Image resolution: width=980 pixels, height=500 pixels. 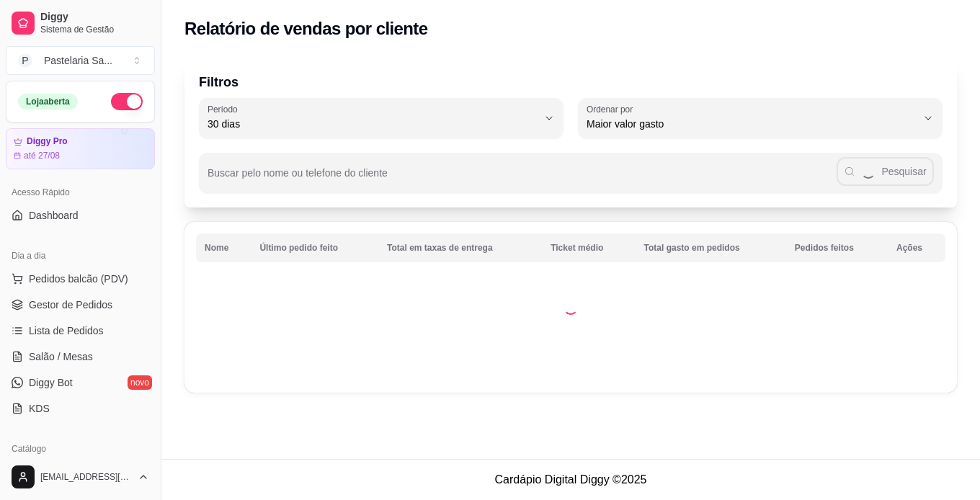 I want to click on label: Período, so click(x=225, y=109).